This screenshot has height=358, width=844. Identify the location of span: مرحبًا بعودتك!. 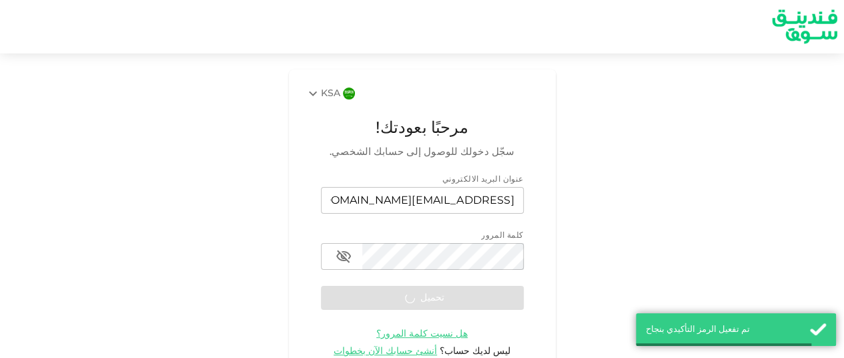
(422, 129).